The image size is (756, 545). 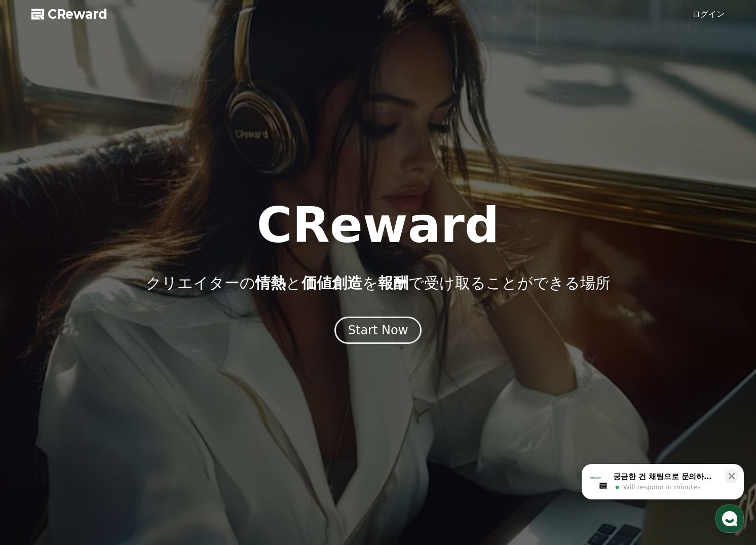 What do you see at coordinates (393, 283) in the screenshot?
I see `span: 報酬` at bounding box center [393, 283].